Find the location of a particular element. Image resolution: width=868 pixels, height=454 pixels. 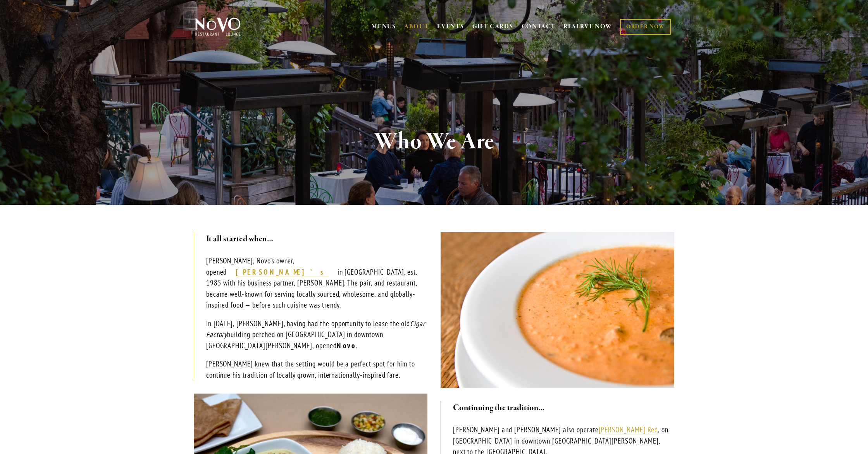

a: EVENTS is located at coordinates (450, 27).